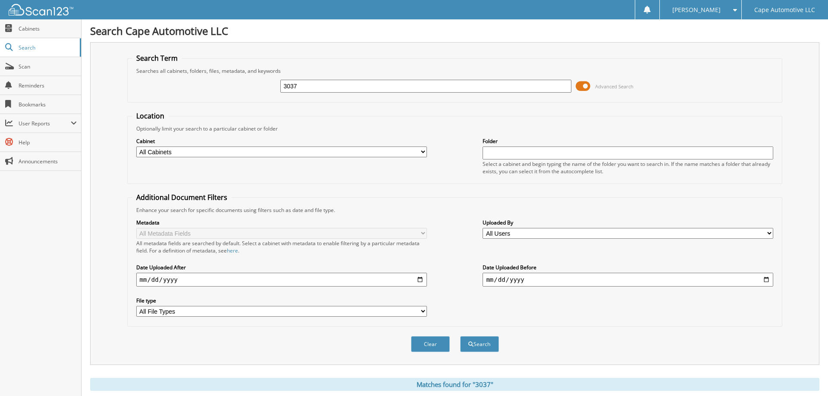  I want to click on span: Cape Automotive LLC, so click(784, 10).